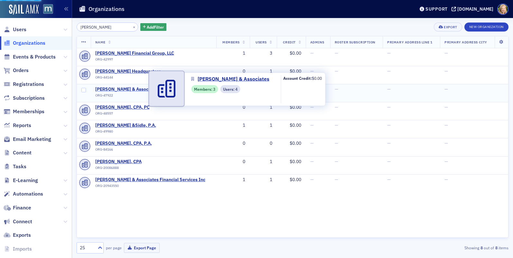  What do you see at coordinates (127, 89) in the screenshot?
I see `span: KELLY & Associates` at bounding box center [127, 89].